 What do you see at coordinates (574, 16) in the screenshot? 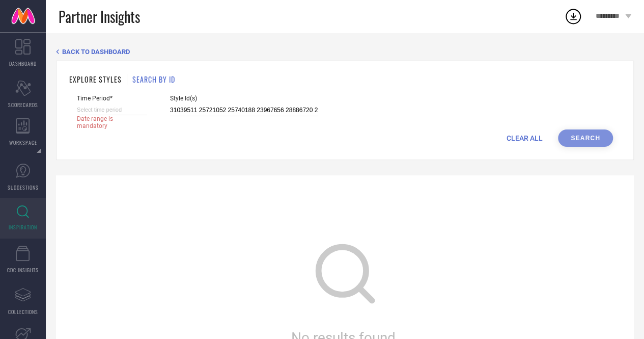
I see `div: Open download list` at bounding box center [574, 16].